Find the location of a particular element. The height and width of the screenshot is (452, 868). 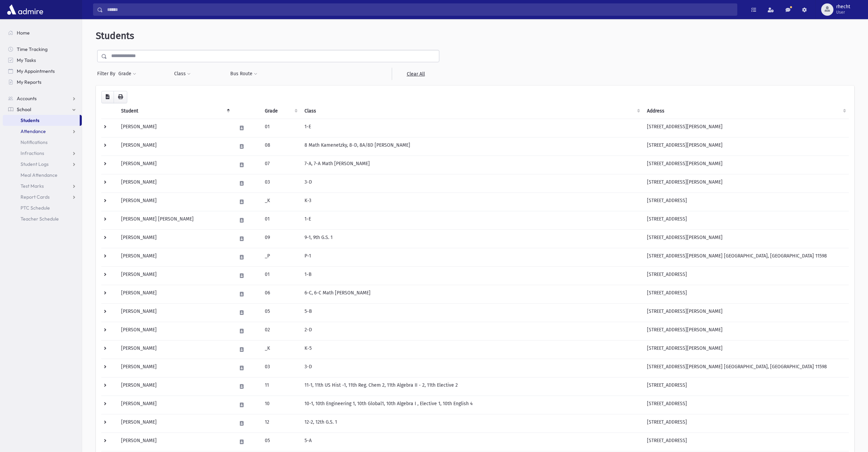

span: My Tasks is located at coordinates (26, 60).